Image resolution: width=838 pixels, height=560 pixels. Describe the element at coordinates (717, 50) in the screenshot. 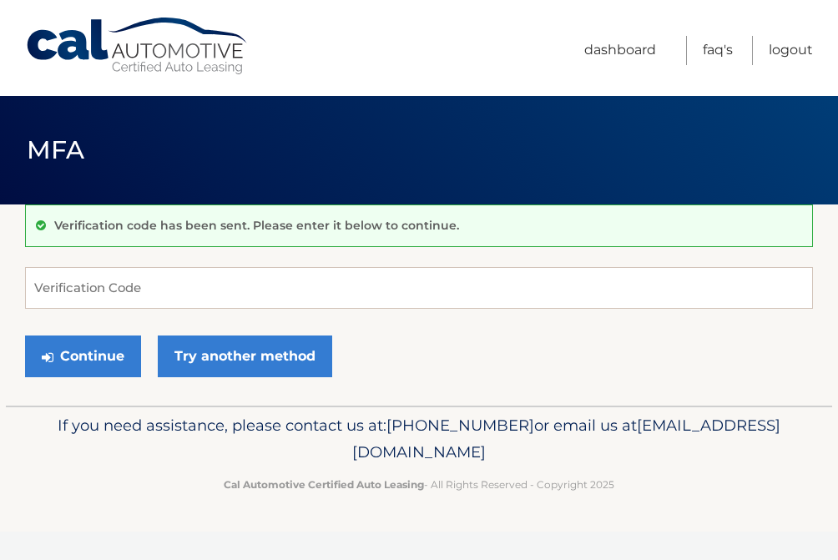

I see `a: FAQ's` at that location.